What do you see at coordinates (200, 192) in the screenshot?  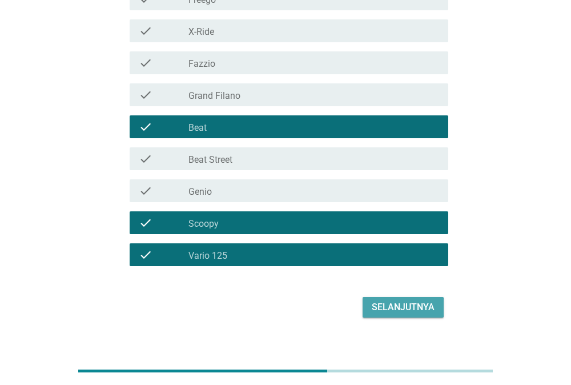 I see `label: Genio` at bounding box center [200, 192].